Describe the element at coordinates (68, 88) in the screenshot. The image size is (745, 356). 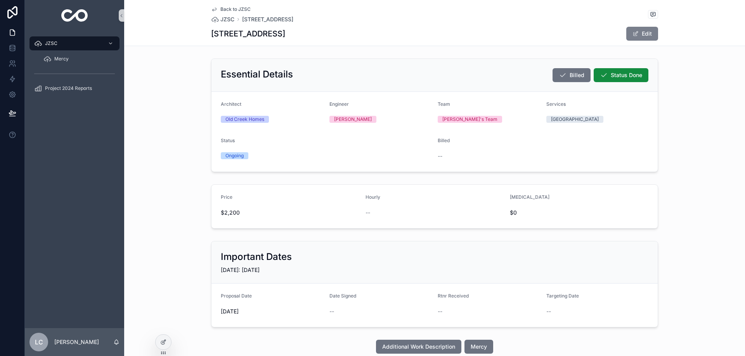
I see `span: Project 2024 Reports` at that location.